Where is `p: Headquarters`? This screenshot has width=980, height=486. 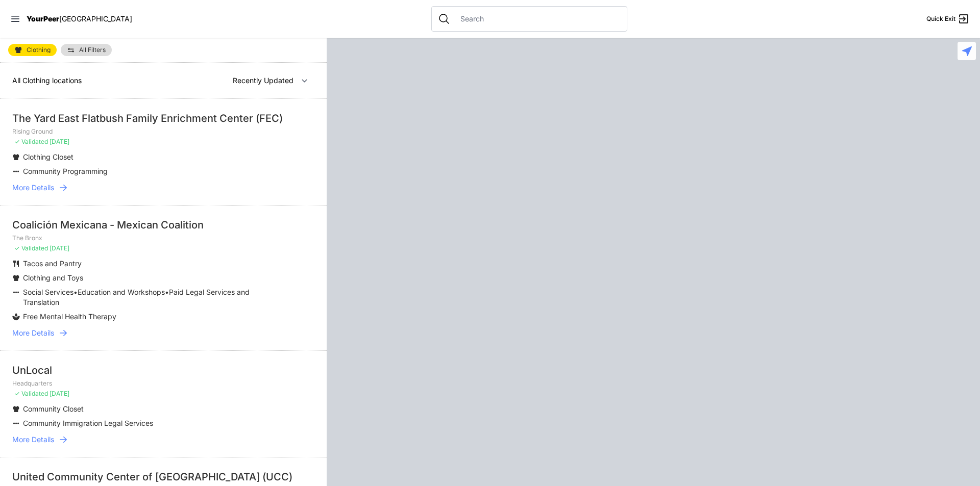
p: Headquarters is located at coordinates (163, 383).